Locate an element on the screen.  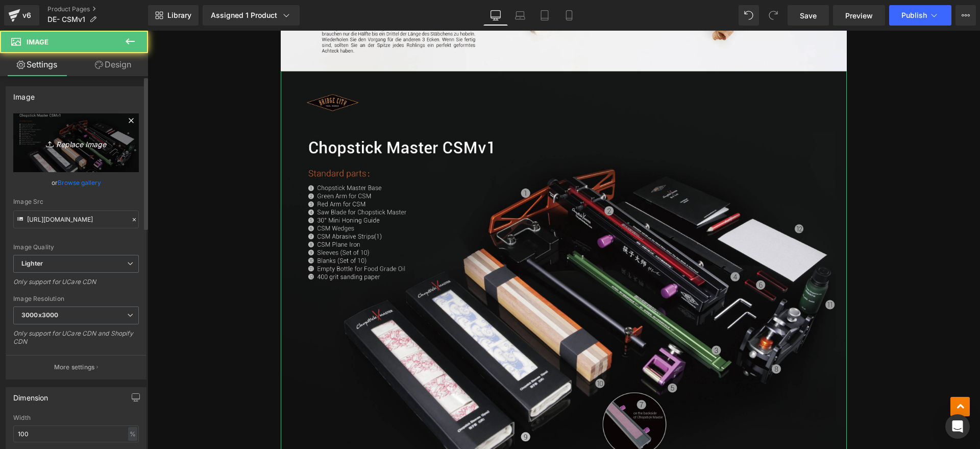
div: Image Quality is located at coordinates (76, 247).